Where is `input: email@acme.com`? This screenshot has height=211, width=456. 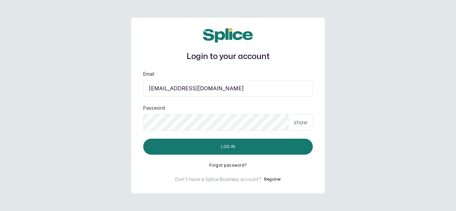
input: email@acme.com is located at coordinates (228, 88).